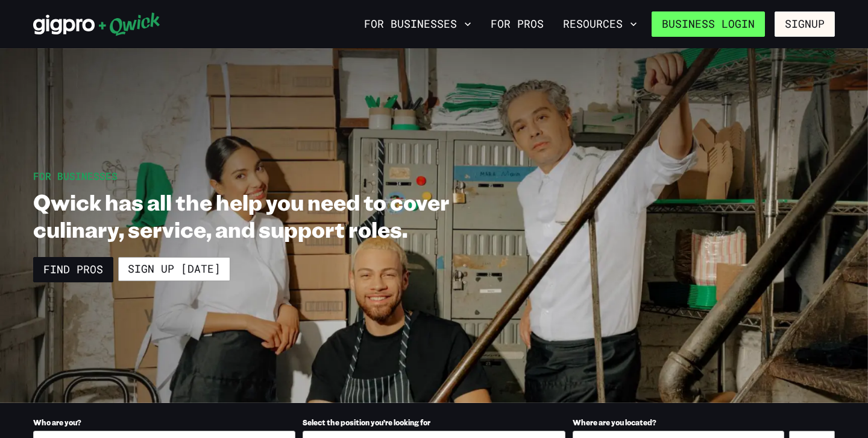 This screenshot has height=438, width=868. Describe the element at coordinates (367, 423) in the screenshot. I see `span: Select the position you’re looking for` at that location.